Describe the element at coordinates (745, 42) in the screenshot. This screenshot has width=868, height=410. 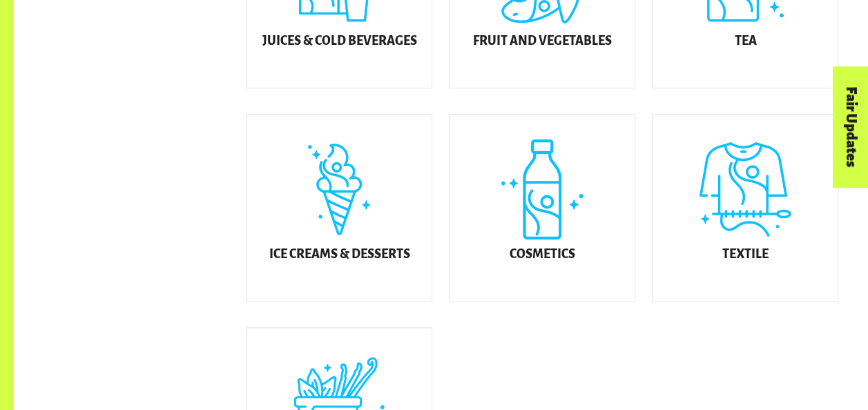
I see `h5: Tea` at that location.